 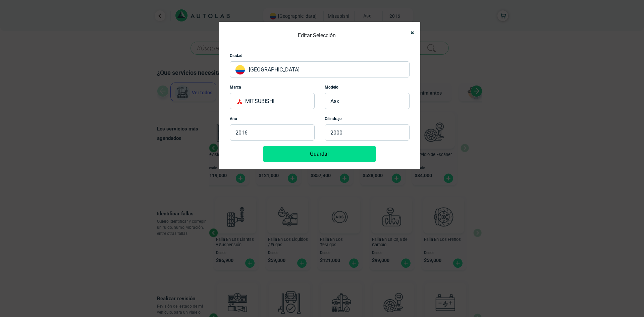 I want to click on button: Close, so click(x=410, y=33).